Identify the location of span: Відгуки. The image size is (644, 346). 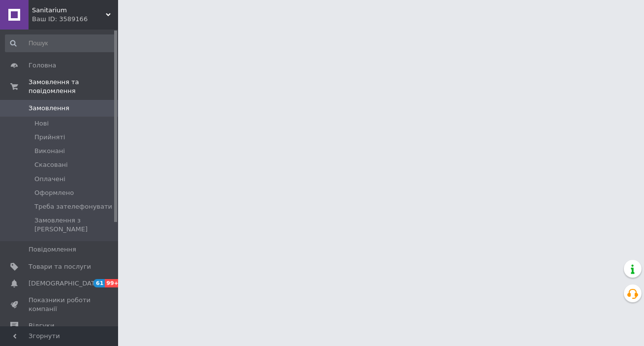
(41, 326).